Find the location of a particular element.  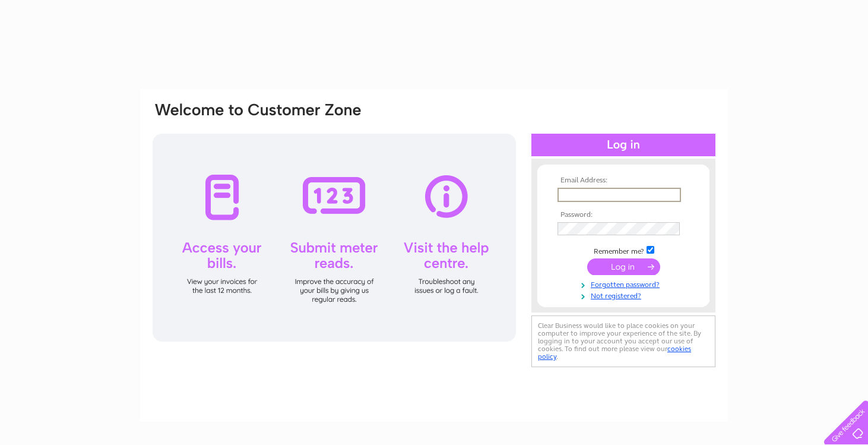

th: Password: is located at coordinates (623, 215).